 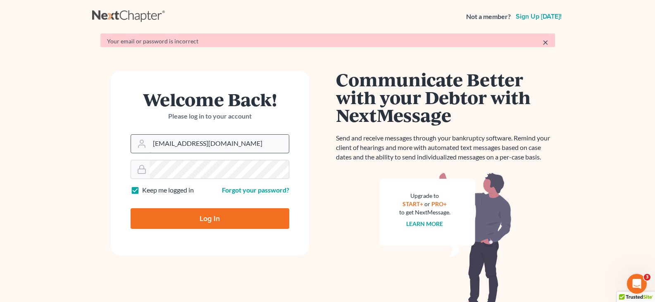 What do you see at coordinates (425, 212) in the screenshot?
I see `div: to get NextMessage.` at bounding box center [425, 212].